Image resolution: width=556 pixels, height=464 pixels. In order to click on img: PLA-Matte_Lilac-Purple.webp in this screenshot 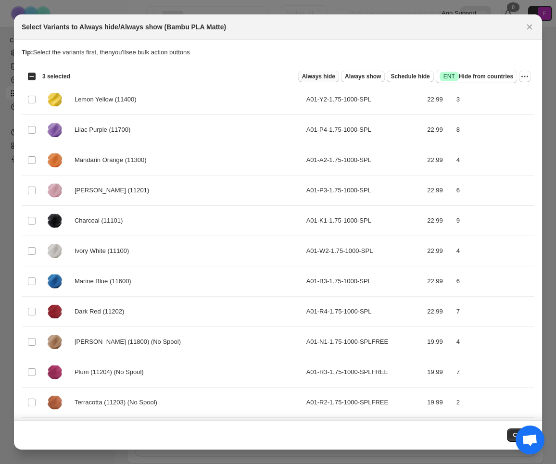, I will do `click(55, 130)`.